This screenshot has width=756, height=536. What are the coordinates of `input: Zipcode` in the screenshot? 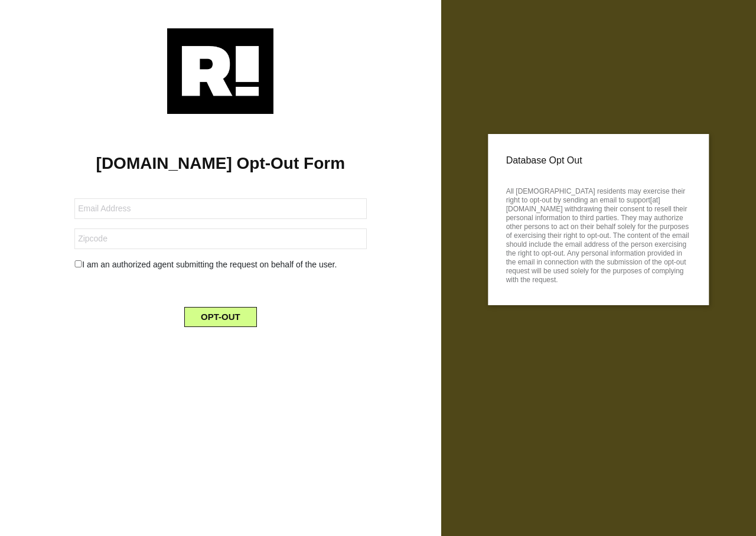 It's located at (220, 238).